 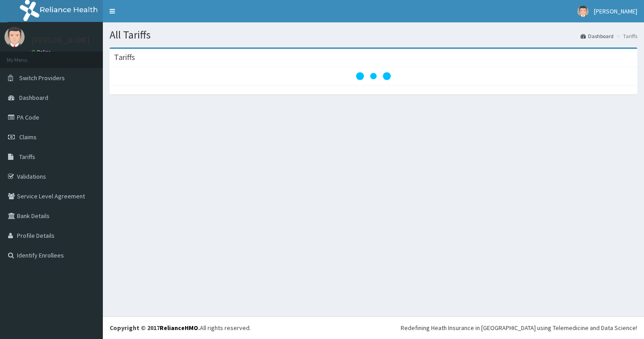 What do you see at coordinates (374, 327) in the screenshot?
I see `footer: All rights reserved.` at bounding box center [374, 327].